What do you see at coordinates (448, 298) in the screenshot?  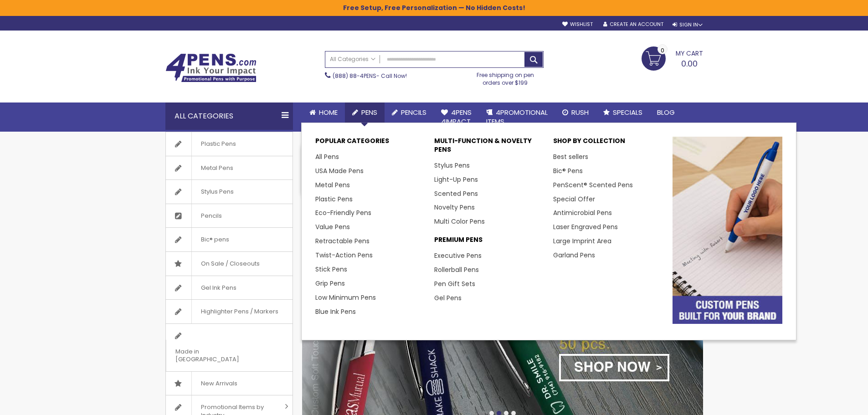 I see `a: Gel Pens` at bounding box center [448, 298].